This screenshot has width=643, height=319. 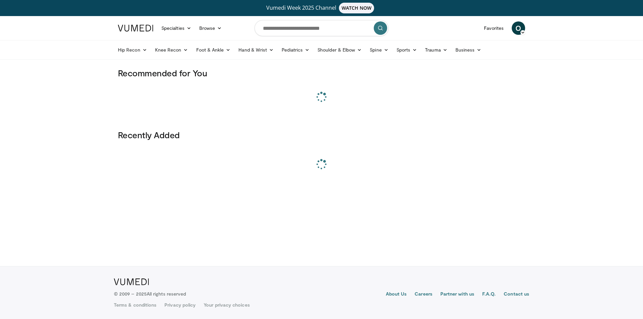 I want to click on p: © 2009 – 2025, so click(x=150, y=294).